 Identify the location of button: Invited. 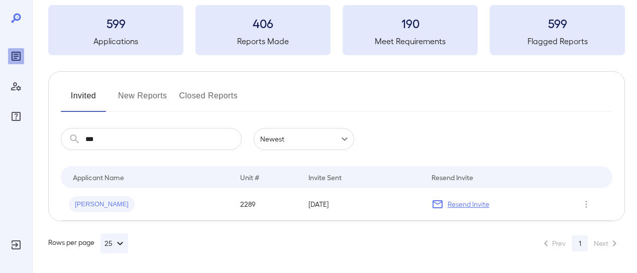
(83, 100).